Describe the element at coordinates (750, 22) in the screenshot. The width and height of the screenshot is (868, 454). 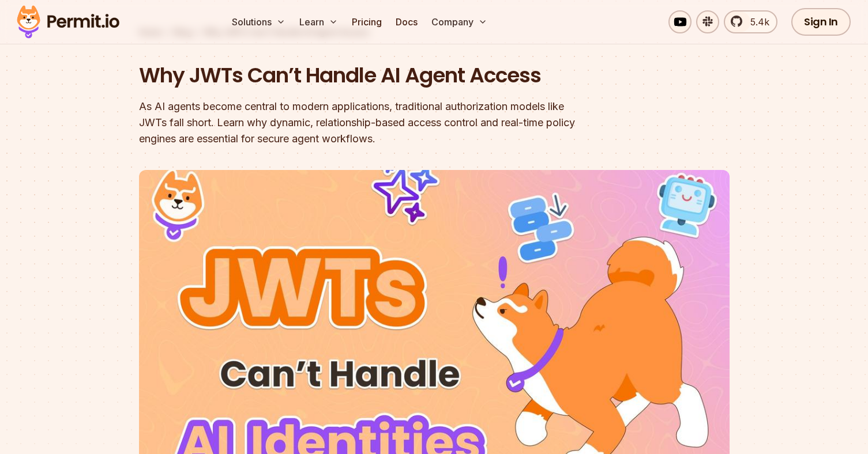
I see `a: 5.4k` at that location.